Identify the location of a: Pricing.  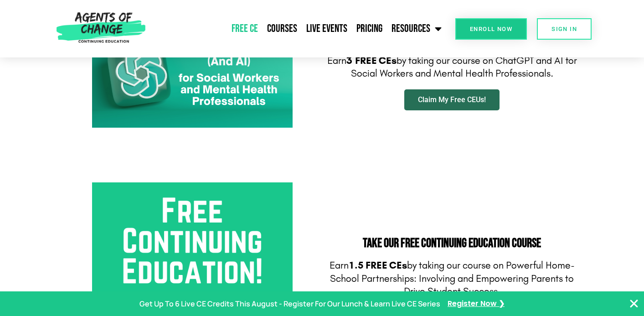
(369, 28).